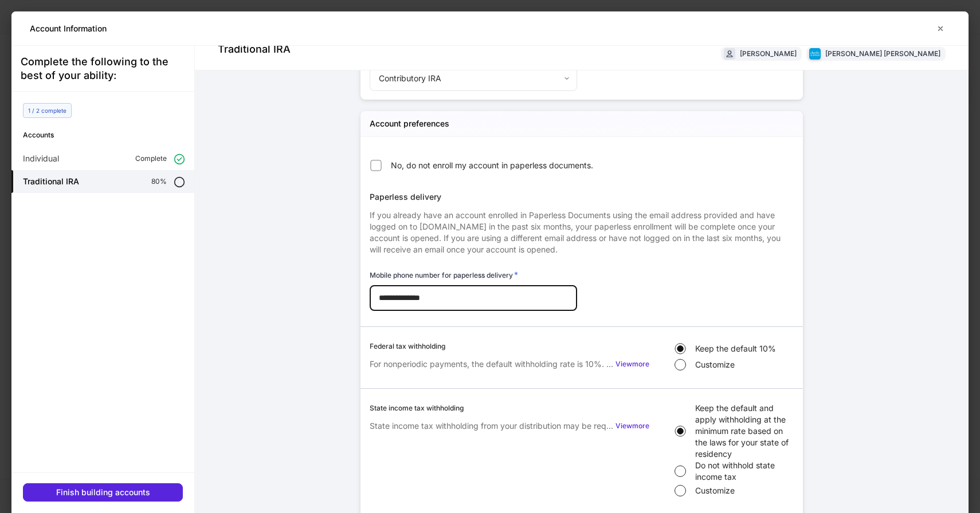  Describe the element at coordinates (736, 349) in the screenshot. I see `span: Keep the default 10%` at that location.